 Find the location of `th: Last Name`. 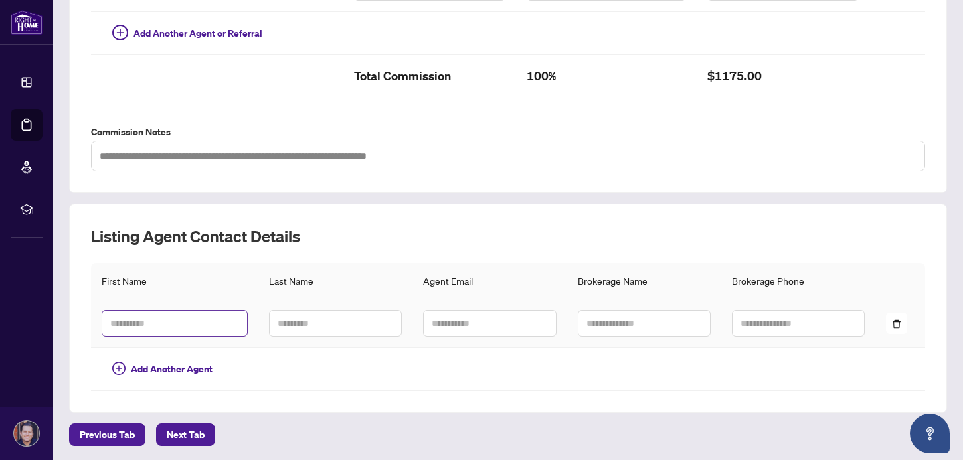

th: Last Name is located at coordinates (335, 281).